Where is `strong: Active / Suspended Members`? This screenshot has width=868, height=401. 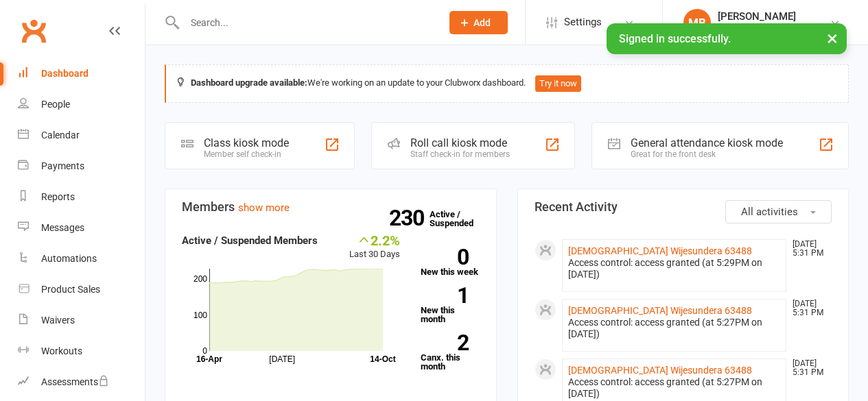
strong: Active / Suspended Members is located at coordinates (249, 241).